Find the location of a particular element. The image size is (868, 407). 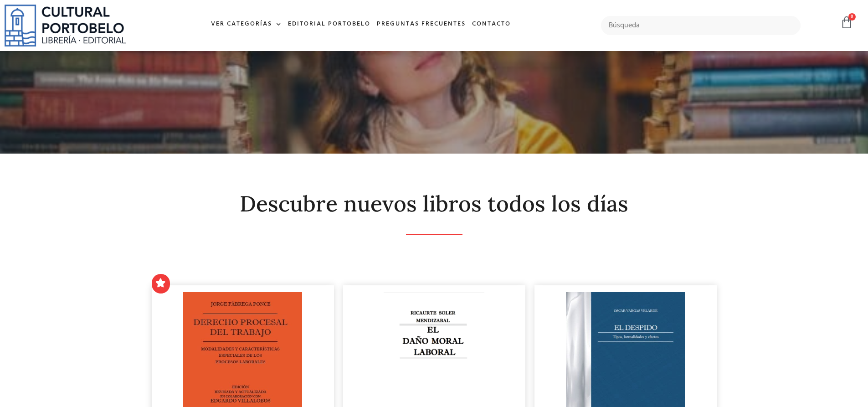

a: Editorial Portobelo is located at coordinates (329, 24).